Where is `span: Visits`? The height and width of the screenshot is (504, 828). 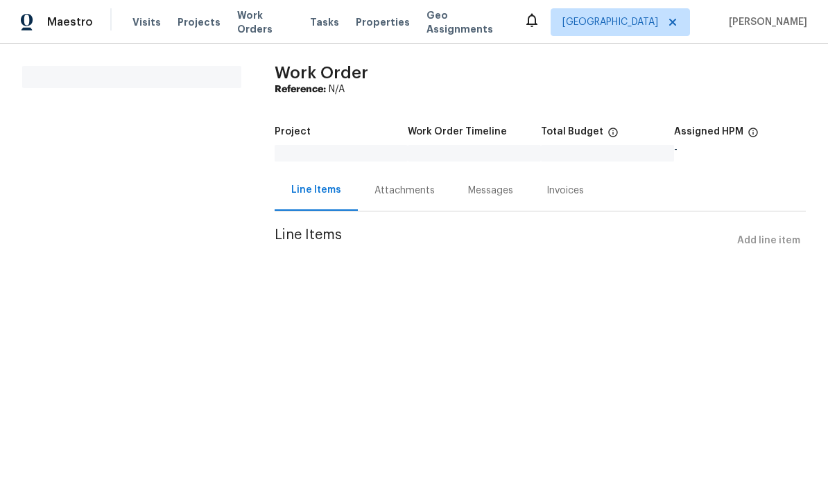 span: Visits is located at coordinates (146, 23).